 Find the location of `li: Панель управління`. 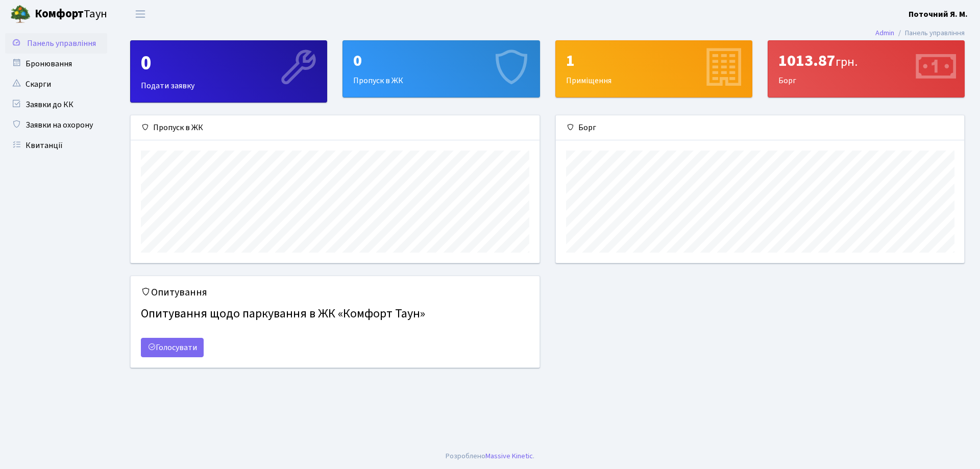

li: Панель управління is located at coordinates (929, 34).